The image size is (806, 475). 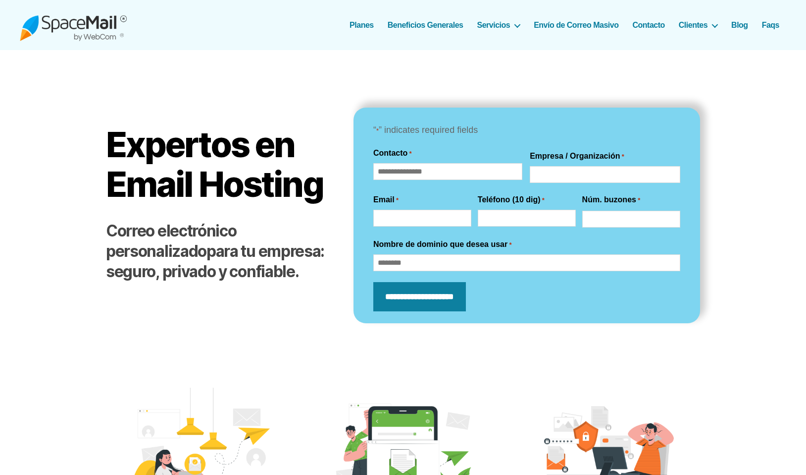 I want to click on a: Blog, so click(x=740, y=25).